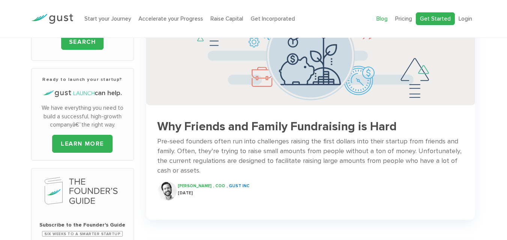 The image size is (507, 240). Describe the element at coordinates (310, 107) in the screenshot. I see `a: Successful Startup Founders Invest In Their Own Ventures 0742d64fd6a698c3cfa409e71c3cc4e5620a7e72...` at that location.